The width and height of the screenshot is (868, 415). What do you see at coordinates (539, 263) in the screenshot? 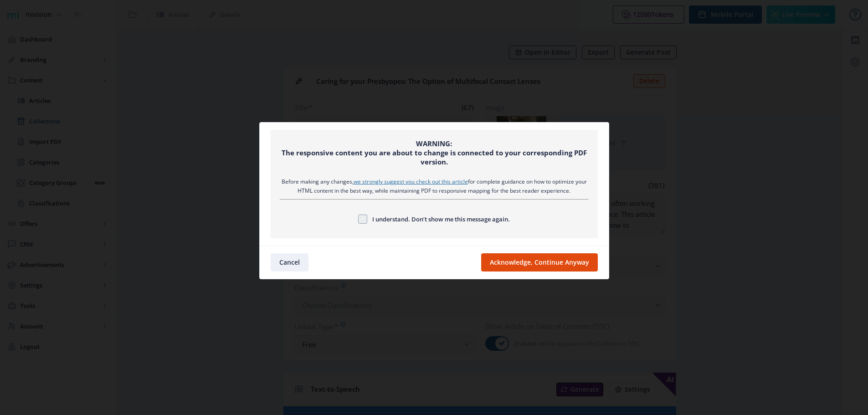
I see `button: Acknowledge, Continue Anyway` at bounding box center [539, 263].